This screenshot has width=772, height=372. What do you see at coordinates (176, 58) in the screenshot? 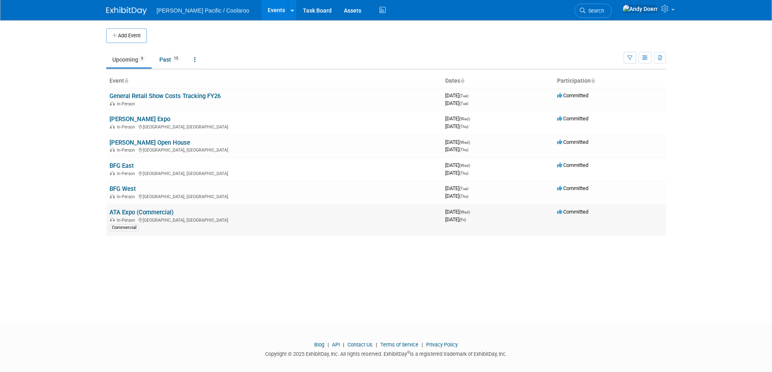
I see `span: 15` at bounding box center [176, 58].